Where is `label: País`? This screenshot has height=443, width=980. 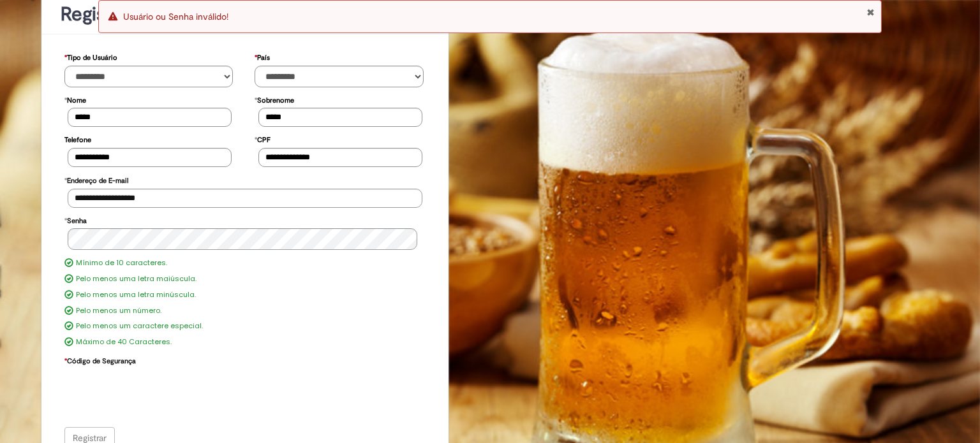
label: País is located at coordinates (262, 56).